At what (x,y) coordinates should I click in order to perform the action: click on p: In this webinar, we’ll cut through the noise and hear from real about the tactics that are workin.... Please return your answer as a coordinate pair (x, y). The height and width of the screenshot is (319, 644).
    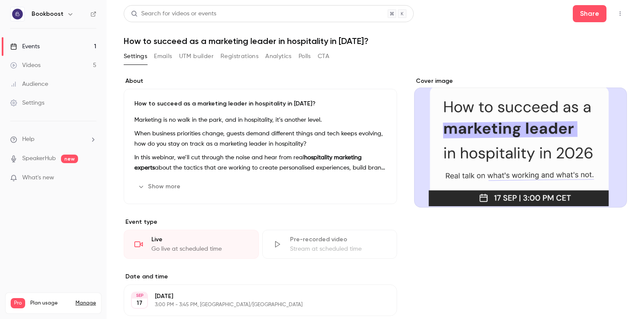
    Looking at the image, I should click on (260, 163).